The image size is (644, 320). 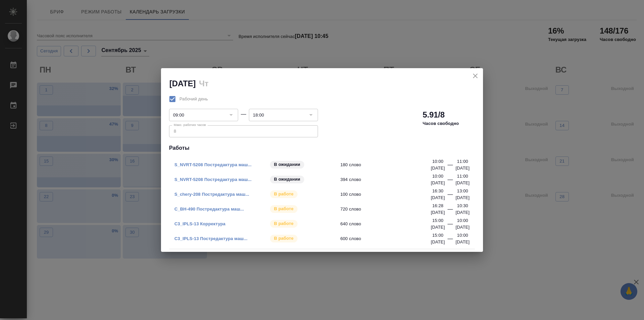 I want to click on span: 180 слово, so click(x=388, y=165).